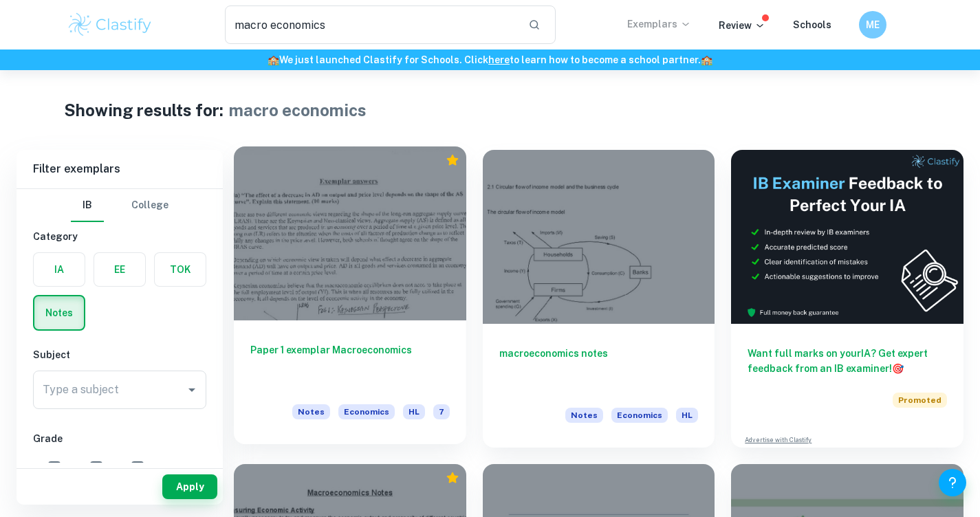 The image size is (980, 517). I want to click on h1: macro economics, so click(298, 110).